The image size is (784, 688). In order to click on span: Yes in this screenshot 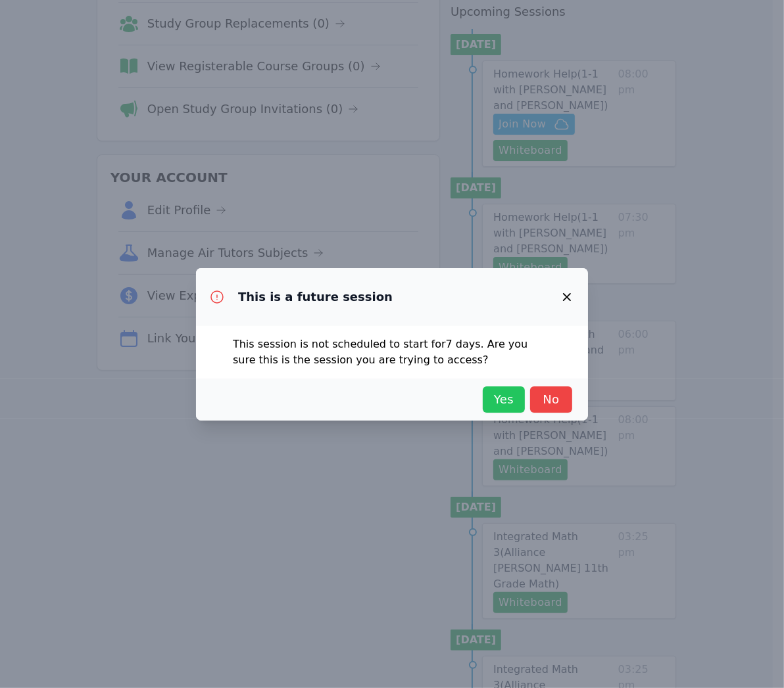, I will do `click(504, 400)`.